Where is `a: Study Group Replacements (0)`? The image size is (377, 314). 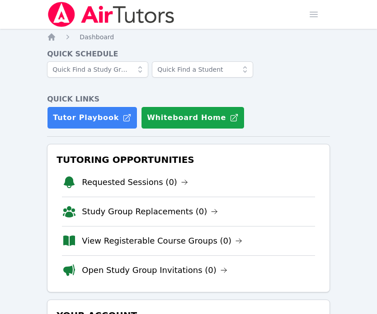
a: Study Group Replacements (0) is located at coordinates (149, 212).